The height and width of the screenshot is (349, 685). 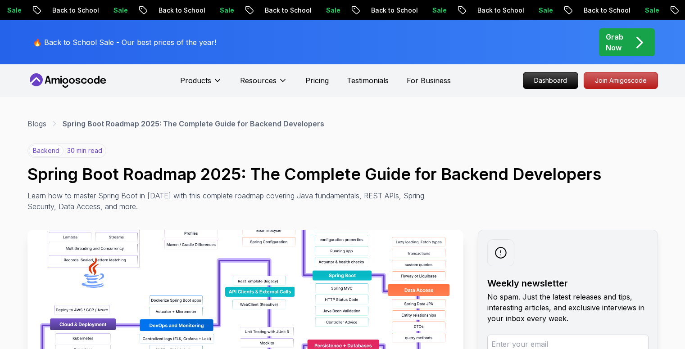 What do you see at coordinates (429, 81) in the screenshot?
I see `p: For Business` at bounding box center [429, 81].